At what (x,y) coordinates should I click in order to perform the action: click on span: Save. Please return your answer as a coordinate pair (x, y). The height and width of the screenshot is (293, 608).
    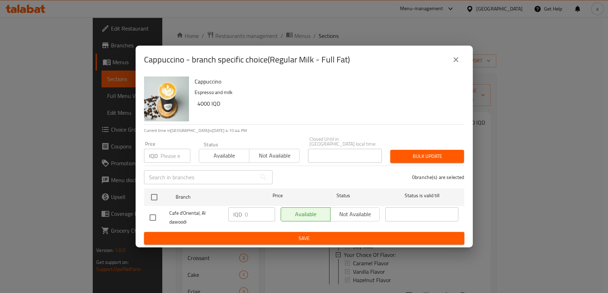
    Looking at the image, I should click on (304, 238).